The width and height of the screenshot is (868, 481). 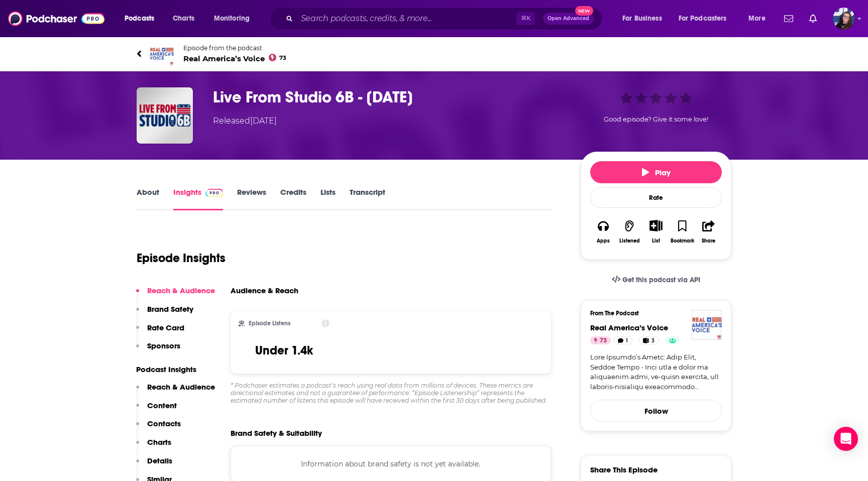 I want to click on a: 3, so click(x=649, y=341).